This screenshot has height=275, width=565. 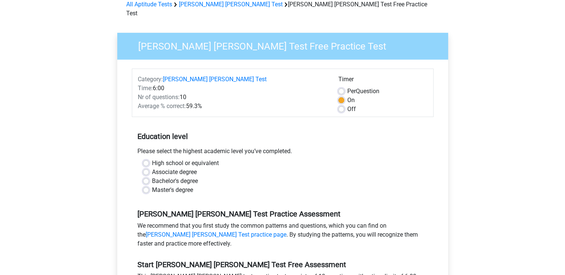 What do you see at coordinates (283, 237) in the screenshot?
I see `div: We recommend that you first study the common patterns and questions, which you can find on the . ...` at bounding box center [283, 237].